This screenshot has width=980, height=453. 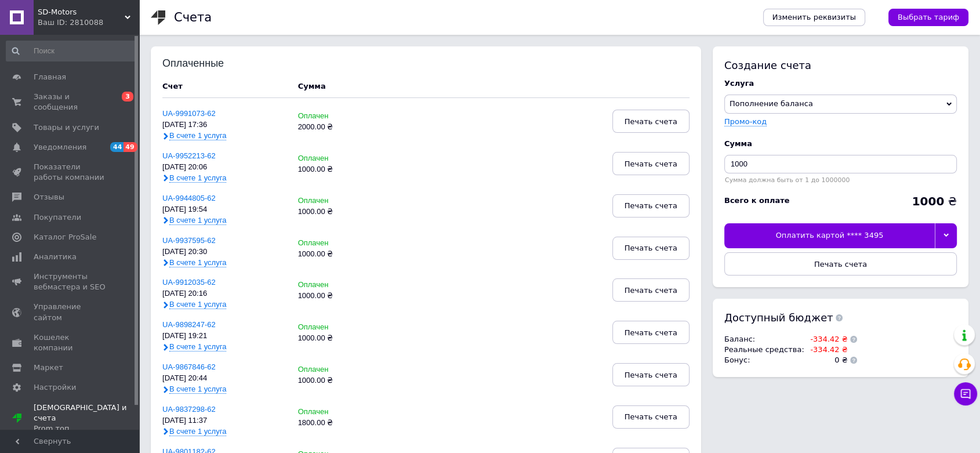 What do you see at coordinates (929, 17) in the screenshot?
I see `span: Выбрать тариф` at bounding box center [929, 17].